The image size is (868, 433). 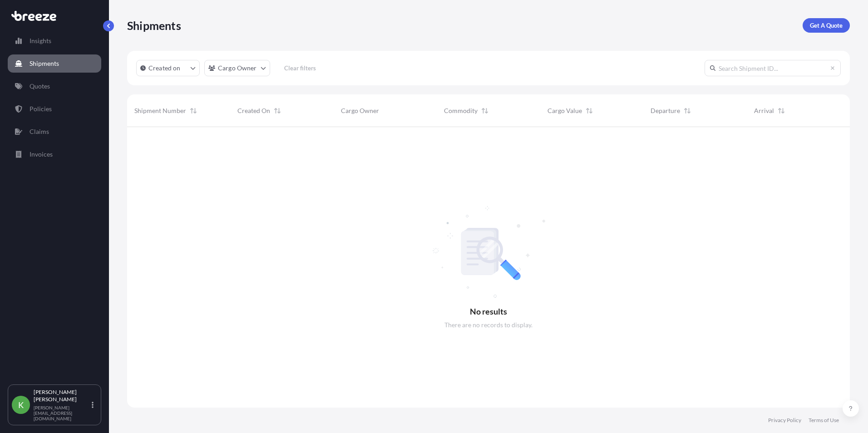 What do you see at coordinates (254, 111) in the screenshot?
I see `span: Created On` at bounding box center [254, 111].